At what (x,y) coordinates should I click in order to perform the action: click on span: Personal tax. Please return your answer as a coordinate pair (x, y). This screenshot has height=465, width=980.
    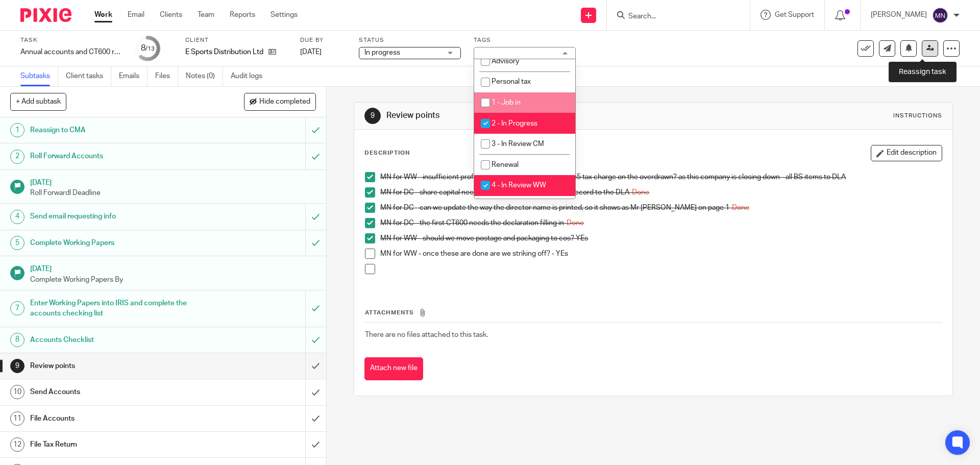
    Looking at the image, I should click on (511, 82).